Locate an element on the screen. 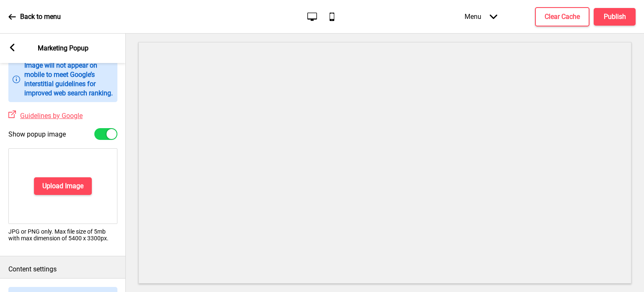 The height and width of the screenshot is (292, 644). button: Clear Cache is located at coordinates (562, 17).